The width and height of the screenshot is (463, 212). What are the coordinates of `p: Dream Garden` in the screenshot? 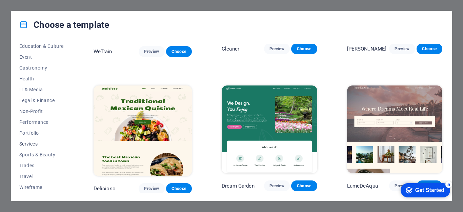 It's located at (238, 186).